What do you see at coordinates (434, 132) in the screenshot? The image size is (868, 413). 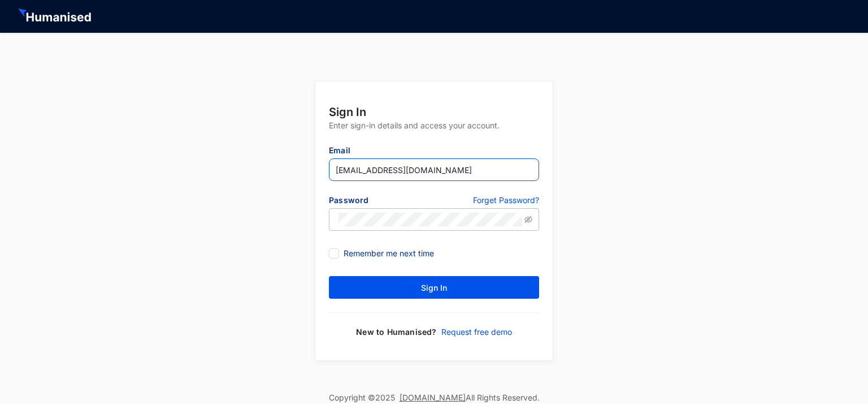 I see `p: Enter sign-in details and access your account.` at bounding box center [434, 132].